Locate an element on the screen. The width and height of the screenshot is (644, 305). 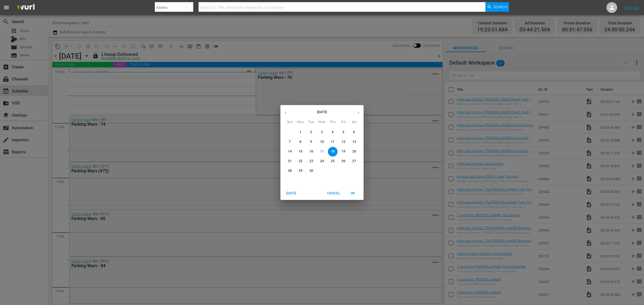
button: 10 is located at coordinates (322, 142).